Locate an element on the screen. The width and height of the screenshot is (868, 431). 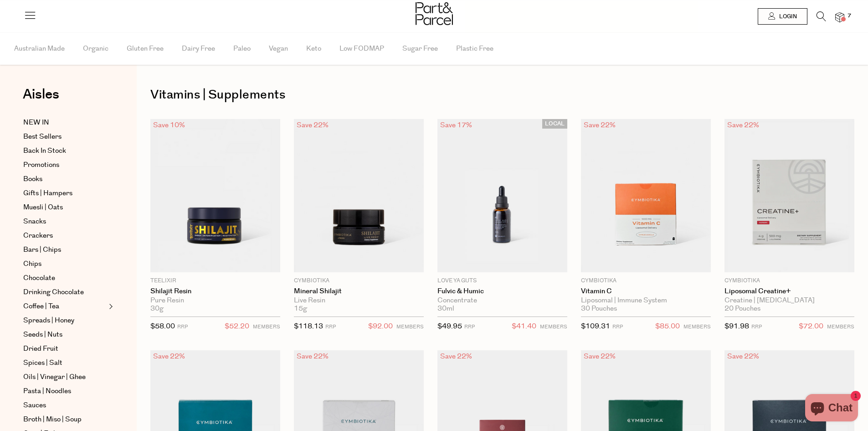
span: 30 Pouches is located at coordinates (599, 309).